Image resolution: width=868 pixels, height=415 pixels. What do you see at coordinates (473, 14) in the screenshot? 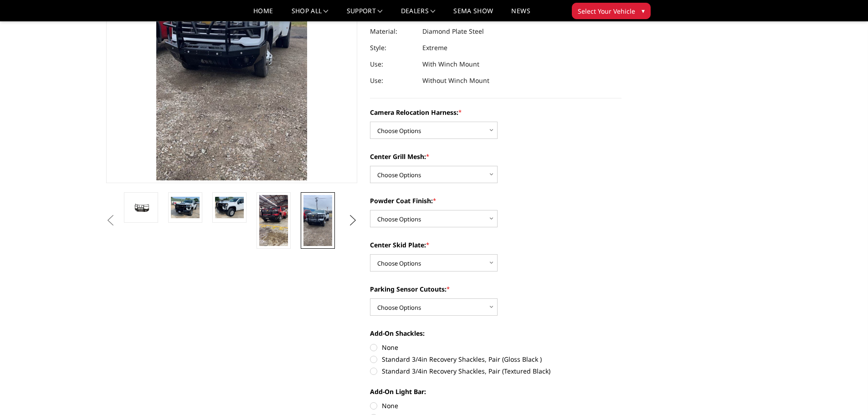
I see `a: SEMA Show` at bounding box center [473, 14].